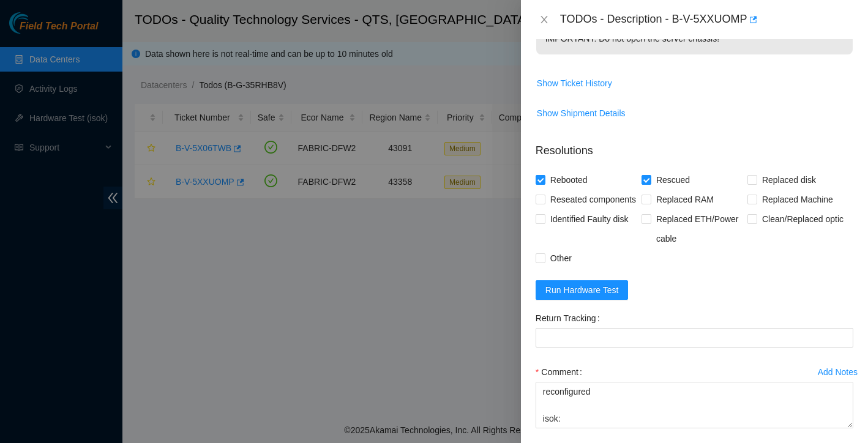  Describe the element at coordinates (684, 199) in the screenshot. I see `span: Replaced RAM` at that location.